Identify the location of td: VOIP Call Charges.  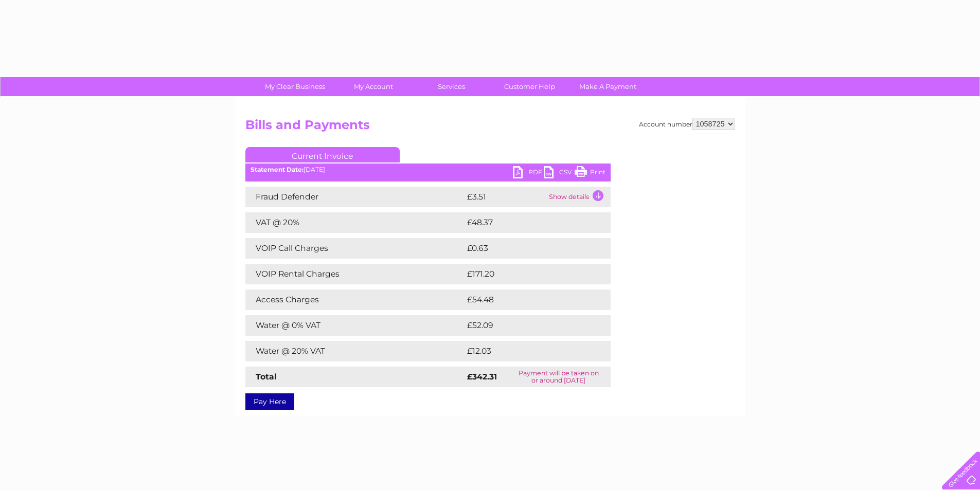
(355, 249).